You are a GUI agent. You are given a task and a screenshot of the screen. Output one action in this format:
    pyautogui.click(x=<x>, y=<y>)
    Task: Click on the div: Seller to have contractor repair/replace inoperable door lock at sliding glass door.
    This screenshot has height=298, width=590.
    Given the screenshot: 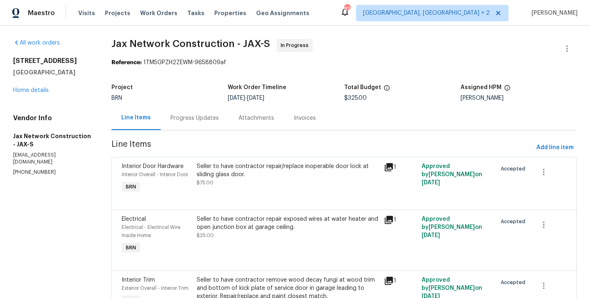 What is the action you would take?
    pyautogui.click(x=288, y=171)
    